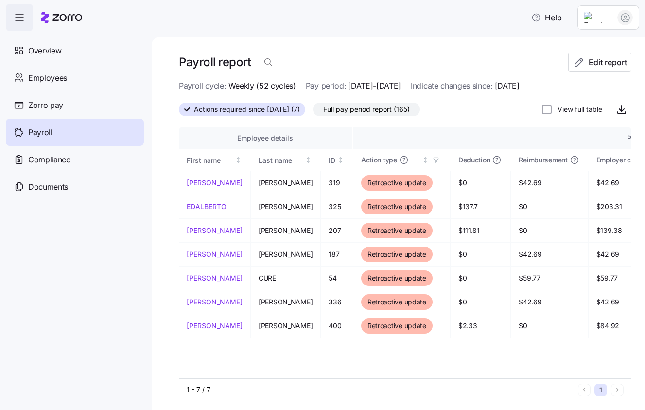 The width and height of the screenshot is (645, 410). Describe the element at coordinates (480, 326) in the screenshot. I see `span: $2.33` at that location.